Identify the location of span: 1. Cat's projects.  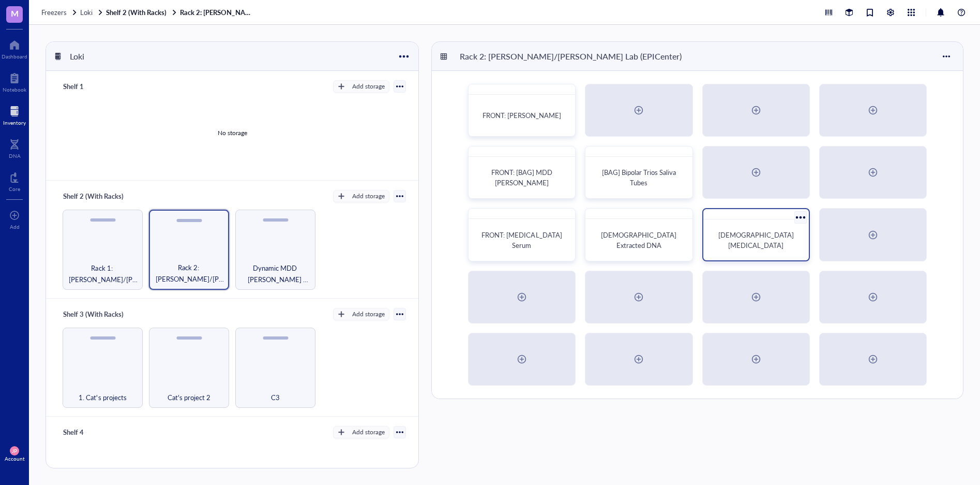
(102, 398).